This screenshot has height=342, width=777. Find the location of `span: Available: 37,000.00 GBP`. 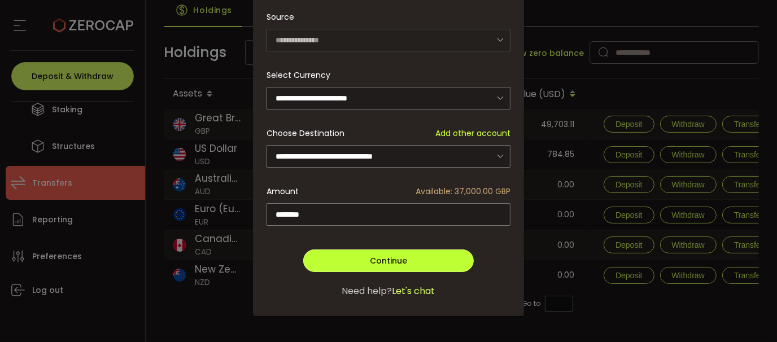

span: Available: 37,000.00 GBP is located at coordinates (463, 191).